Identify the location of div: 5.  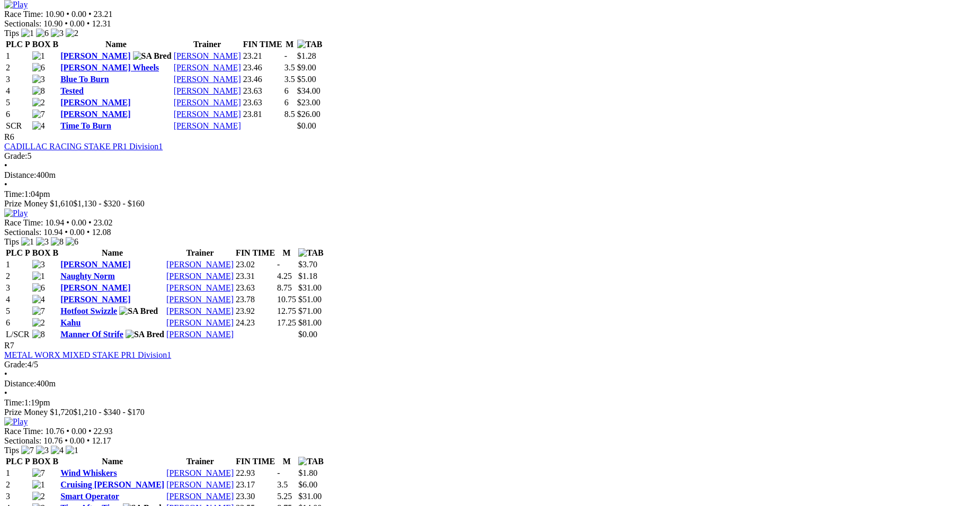
(490, 156).